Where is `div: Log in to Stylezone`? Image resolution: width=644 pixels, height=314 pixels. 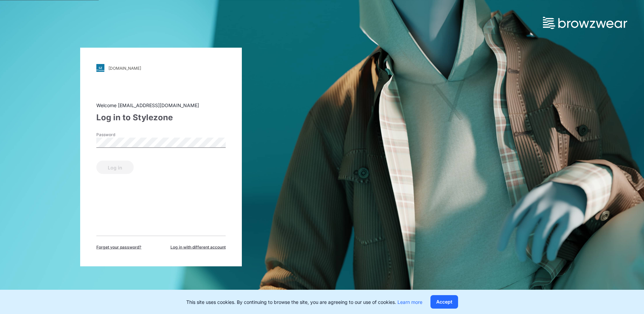 div: Log in to Stylezone is located at coordinates (161, 118).